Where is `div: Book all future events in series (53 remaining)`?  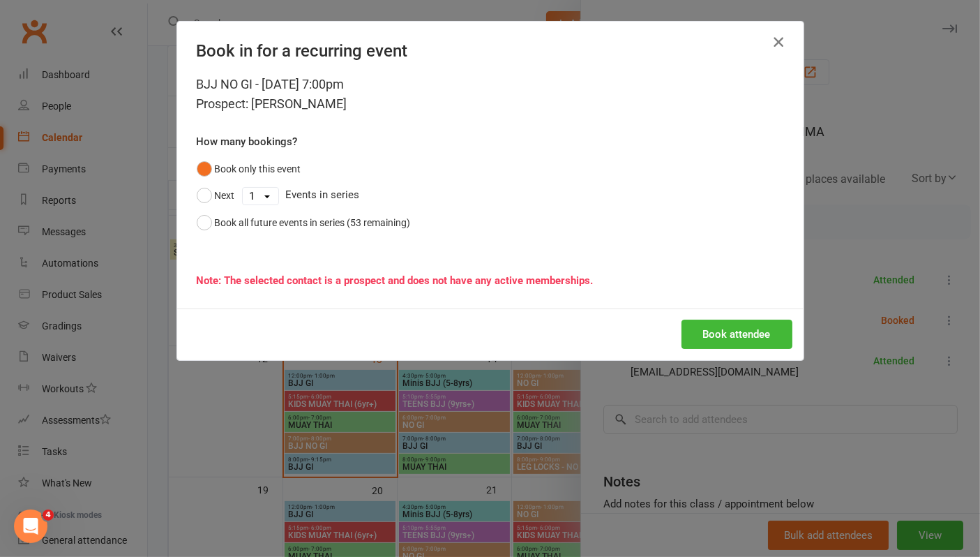 div: Book all future events in series (53 remaining) is located at coordinates (312, 222).